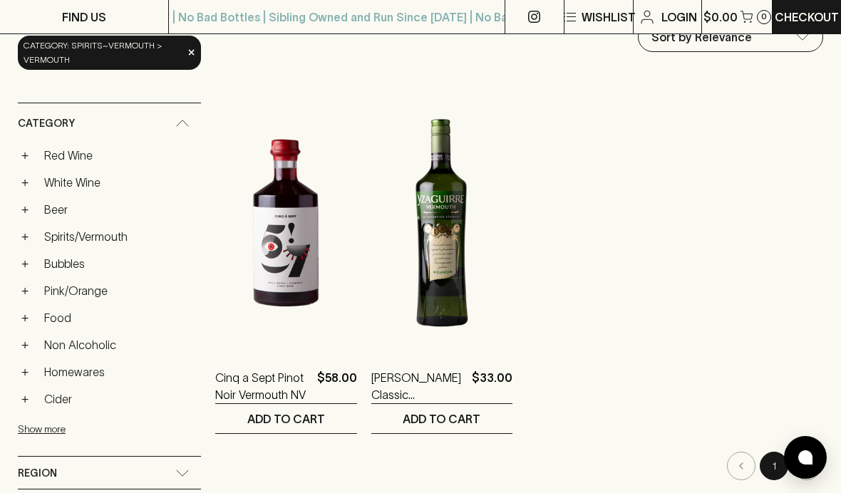 The width and height of the screenshot is (841, 493). What do you see at coordinates (119, 372) in the screenshot?
I see `a: Homewares` at bounding box center [119, 372].